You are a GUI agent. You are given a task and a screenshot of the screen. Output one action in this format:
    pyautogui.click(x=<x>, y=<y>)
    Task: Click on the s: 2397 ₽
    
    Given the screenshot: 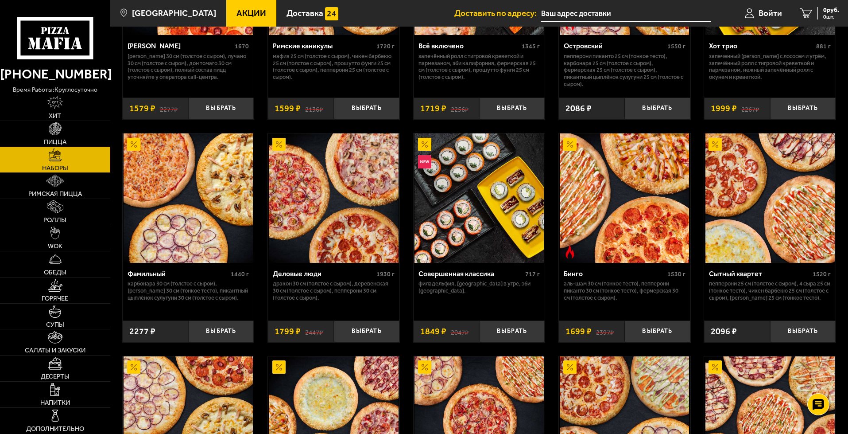 What is the action you would take?
    pyautogui.click(x=605, y=331)
    